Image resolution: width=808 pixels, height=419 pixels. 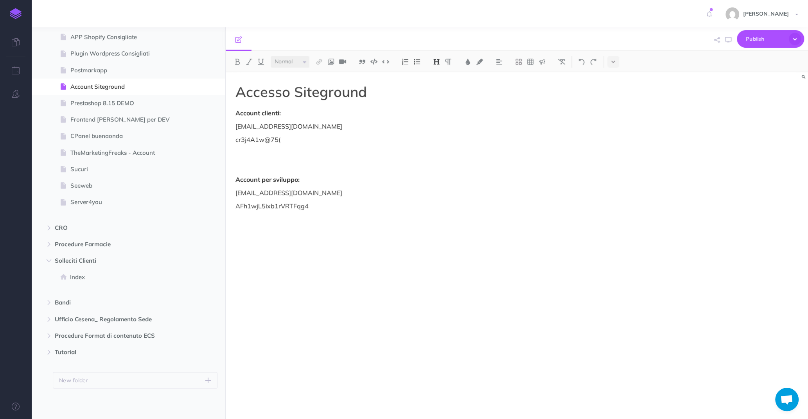 What do you see at coordinates (135, 381) in the screenshot?
I see `button: New folder` at bounding box center [135, 381].